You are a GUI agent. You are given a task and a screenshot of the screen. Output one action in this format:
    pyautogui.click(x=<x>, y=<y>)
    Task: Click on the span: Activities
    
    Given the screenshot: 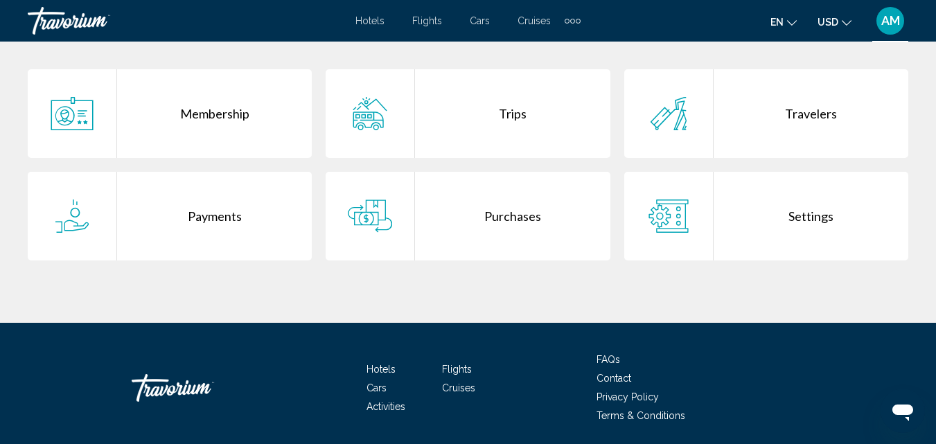 What is the action you would take?
    pyautogui.click(x=386, y=407)
    